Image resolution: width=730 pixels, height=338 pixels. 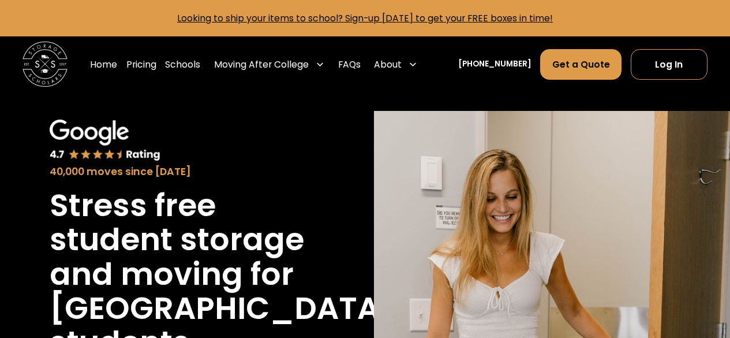 I want to click on a: Get a Quote, so click(x=581, y=64).